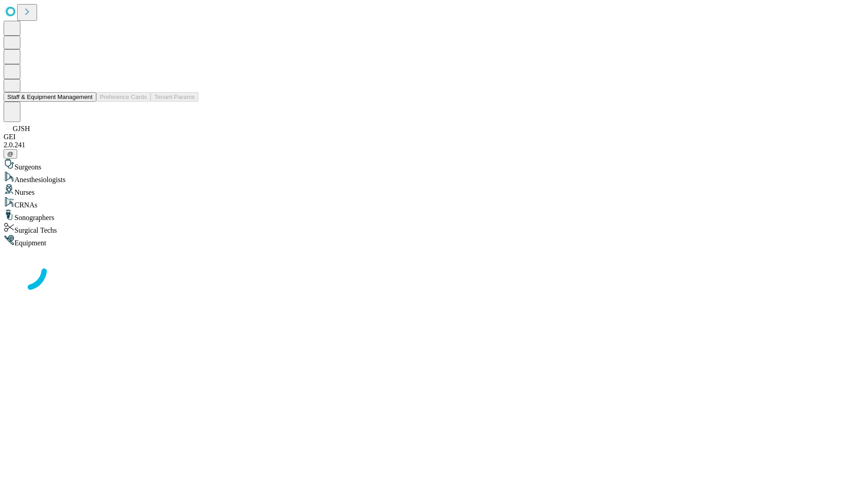 The height and width of the screenshot is (488, 868). What do you see at coordinates (123, 97) in the screenshot?
I see `button: Preference Cards` at bounding box center [123, 97].